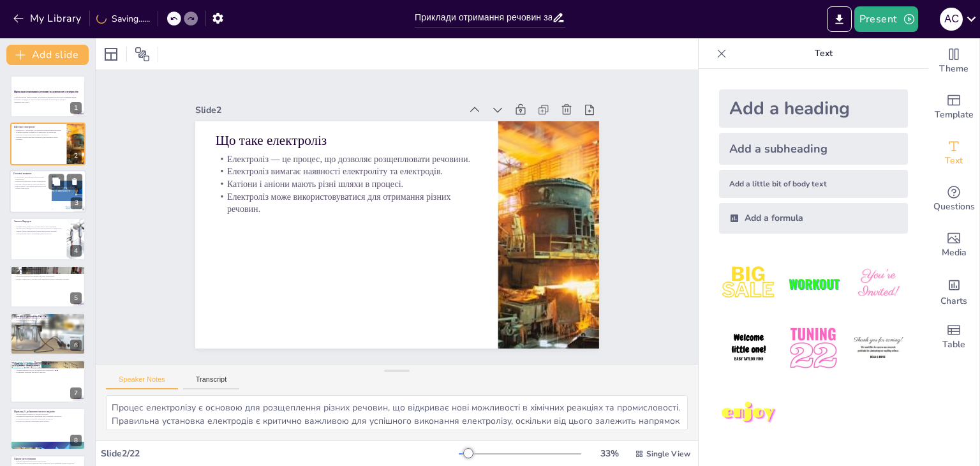  I want to click on div: Add a table, so click(954, 337).